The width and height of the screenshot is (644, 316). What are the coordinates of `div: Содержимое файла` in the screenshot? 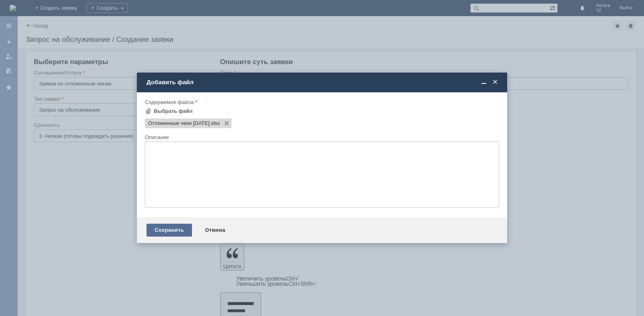 It's located at (321, 102).